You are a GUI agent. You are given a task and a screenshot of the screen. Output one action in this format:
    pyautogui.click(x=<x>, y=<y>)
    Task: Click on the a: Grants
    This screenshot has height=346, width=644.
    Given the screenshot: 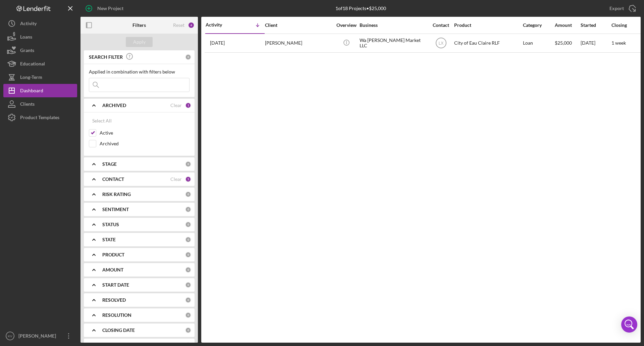 What is the action you would take?
    pyautogui.click(x=40, y=50)
    